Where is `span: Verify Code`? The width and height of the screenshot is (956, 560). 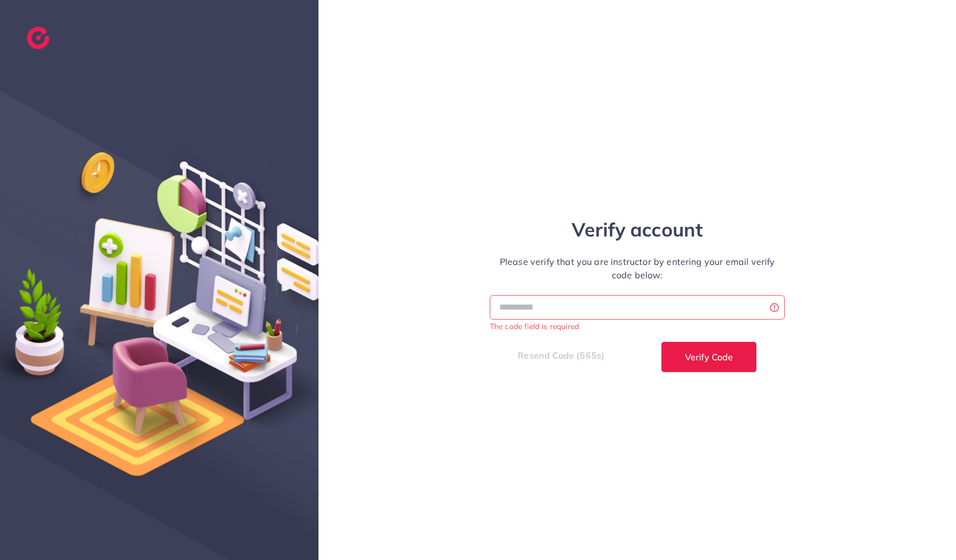
span: Verify Code is located at coordinates (709, 357).